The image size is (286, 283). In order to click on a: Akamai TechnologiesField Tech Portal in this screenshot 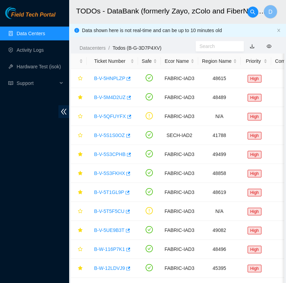, I will do `click(30, 17)`.